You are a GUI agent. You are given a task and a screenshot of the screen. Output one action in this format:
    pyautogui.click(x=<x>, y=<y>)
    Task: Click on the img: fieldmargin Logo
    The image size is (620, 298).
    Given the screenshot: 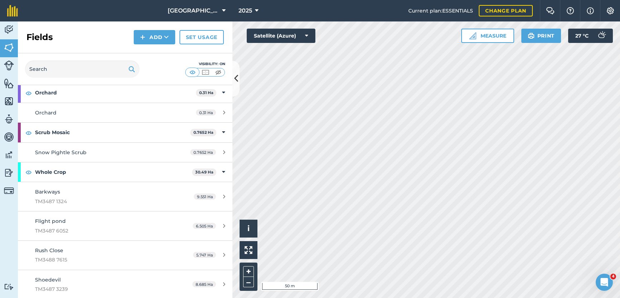 What is the action you would take?
    pyautogui.click(x=13, y=11)
    